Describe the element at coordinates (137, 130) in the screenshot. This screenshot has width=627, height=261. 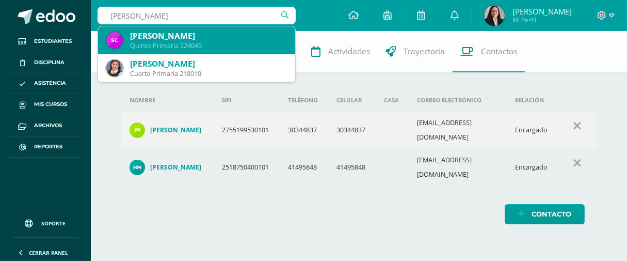
I see `img: 04342c4be3cfd436b196ff3e3ca162c7.png` at that location.